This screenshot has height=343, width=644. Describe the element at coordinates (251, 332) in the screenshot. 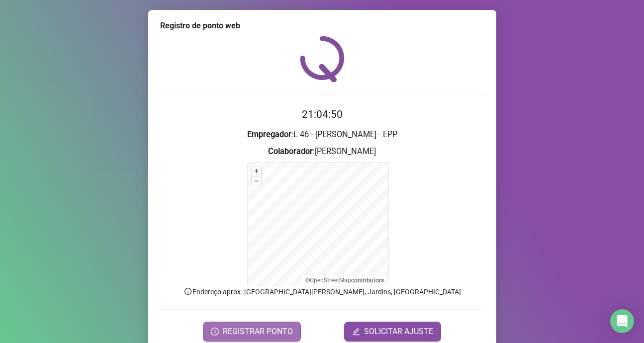

I see `button: REGISTRAR PONTO` at that location.